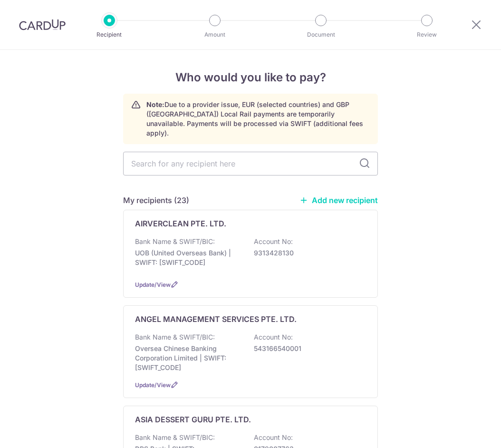 The width and height of the screenshot is (501, 448). What do you see at coordinates (180, 223) in the screenshot?
I see `p: AIRVERCLEAN PTE. LTD.` at bounding box center [180, 223].